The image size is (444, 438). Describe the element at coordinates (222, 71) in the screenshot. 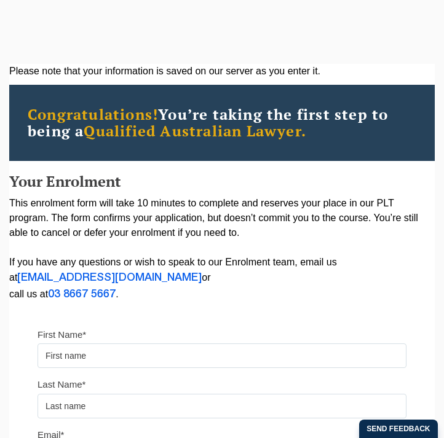

I see `div: Please note that your information is saved on our server as you enter it.` at that location.